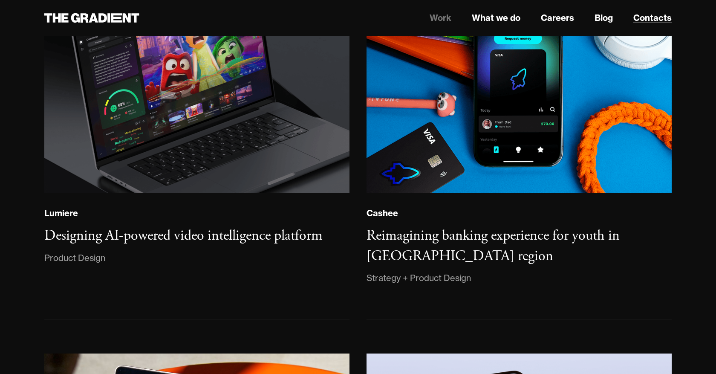  I want to click on div: Lumiere, so click(61, 213).